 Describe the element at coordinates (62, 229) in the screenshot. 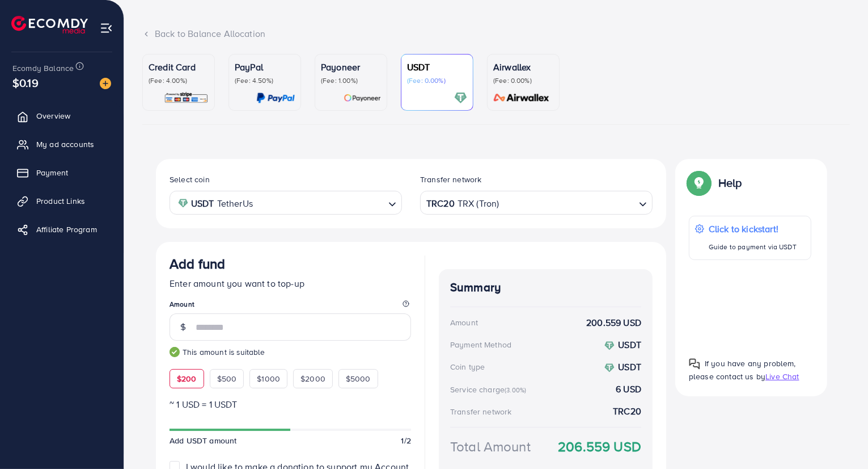

I see `a: Affiliate Program` at that location.